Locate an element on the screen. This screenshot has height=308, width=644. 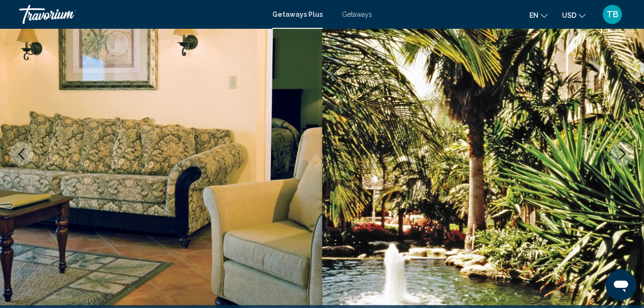
a: Getaways Plus is located at coordinates (298, 14).